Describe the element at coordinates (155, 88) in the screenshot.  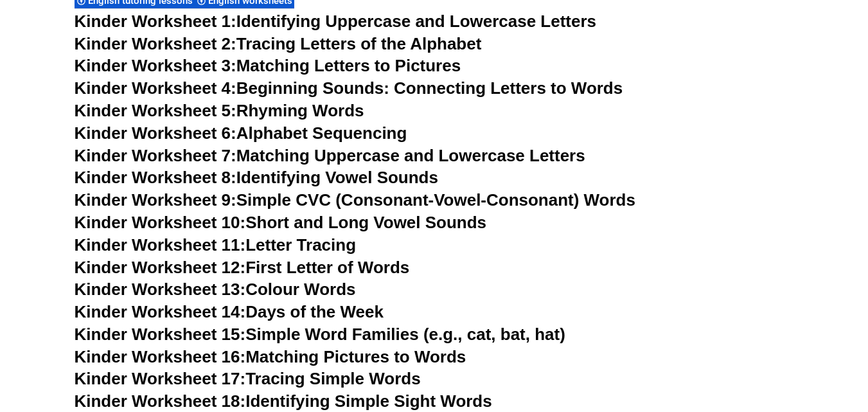
I see `span: Kinder Worksheet 4:` at that location.